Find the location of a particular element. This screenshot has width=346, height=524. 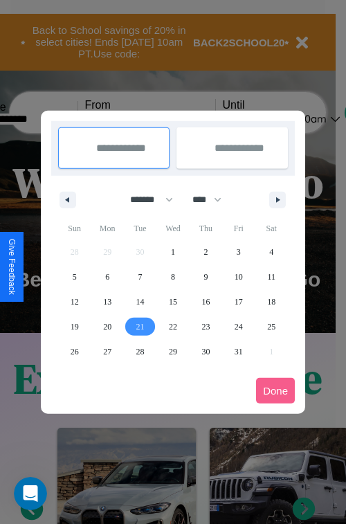

button: 31 is located at coordinates (238, 352).